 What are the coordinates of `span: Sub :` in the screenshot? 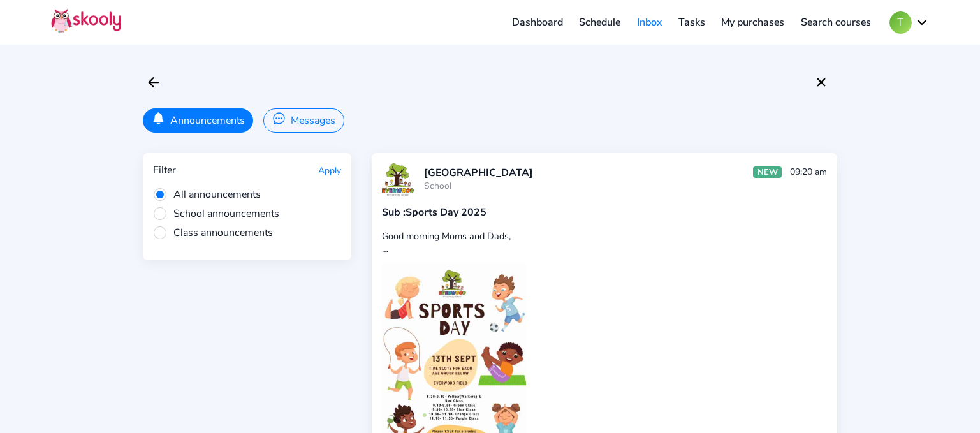 It's located at (393, 212).